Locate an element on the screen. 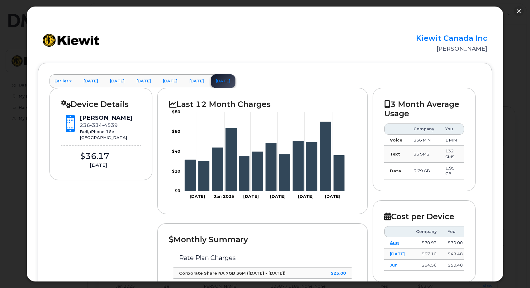  td: $70.00 is located at coordinates (455, 243).